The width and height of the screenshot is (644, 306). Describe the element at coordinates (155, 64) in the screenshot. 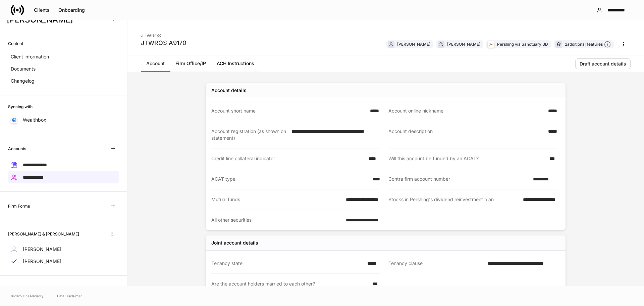

I see `a: Account` at that location.